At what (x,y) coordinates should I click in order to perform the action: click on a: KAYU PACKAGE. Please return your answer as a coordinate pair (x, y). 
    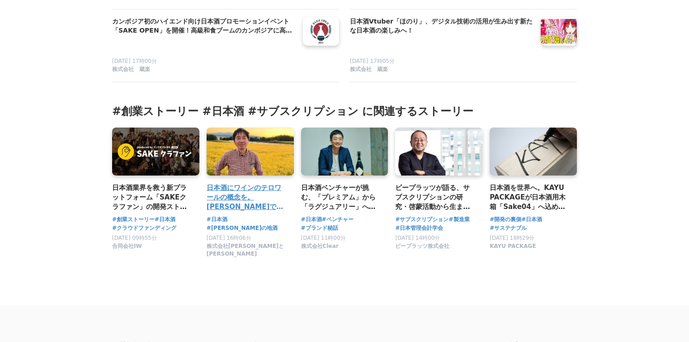
    Looking at the image, I should click on (513, 248).